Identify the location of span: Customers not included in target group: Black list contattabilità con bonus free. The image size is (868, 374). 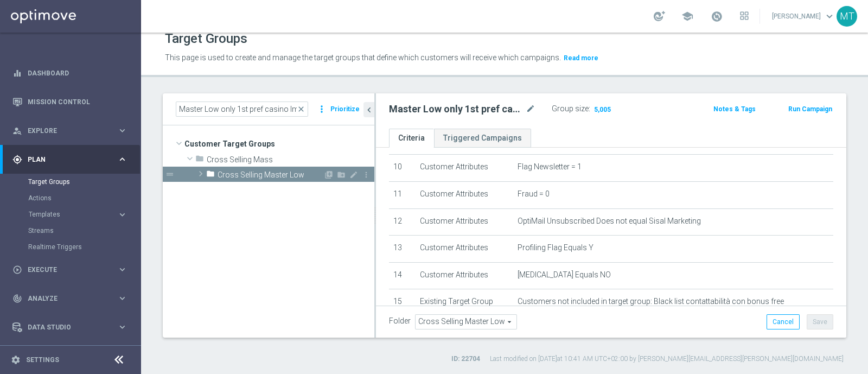
(650, 301).